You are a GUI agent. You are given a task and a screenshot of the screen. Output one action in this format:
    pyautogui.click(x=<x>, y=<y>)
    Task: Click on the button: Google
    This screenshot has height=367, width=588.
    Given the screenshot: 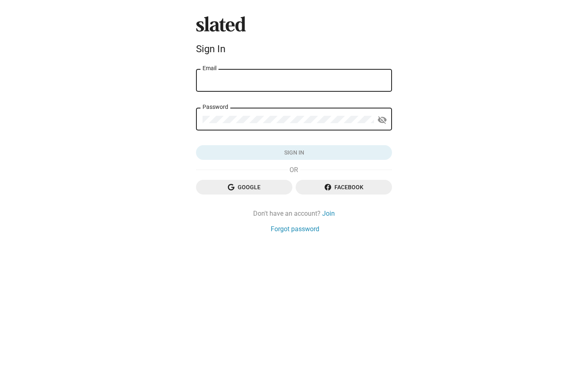 What is the action you would take?
    pyautogui.click(x=244, y=187)
    